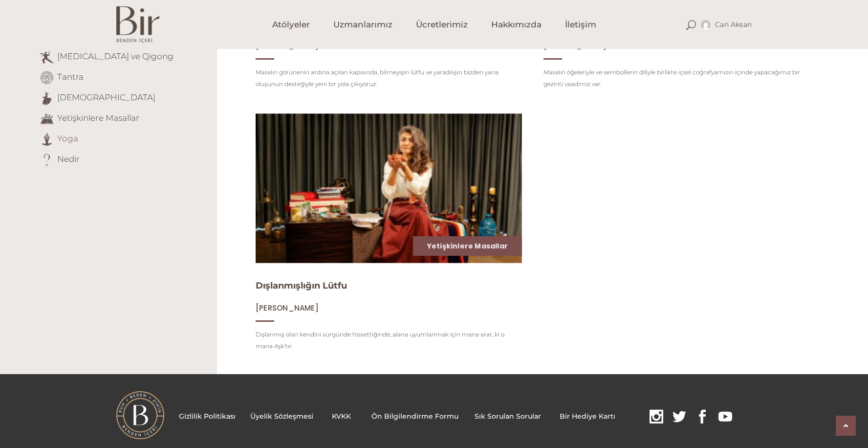 This screenshot has height=448, width=868. Describe the element at coordinates (587, 416) in the screenshot. I see `a: Bir Hediye Kartı` at that location.